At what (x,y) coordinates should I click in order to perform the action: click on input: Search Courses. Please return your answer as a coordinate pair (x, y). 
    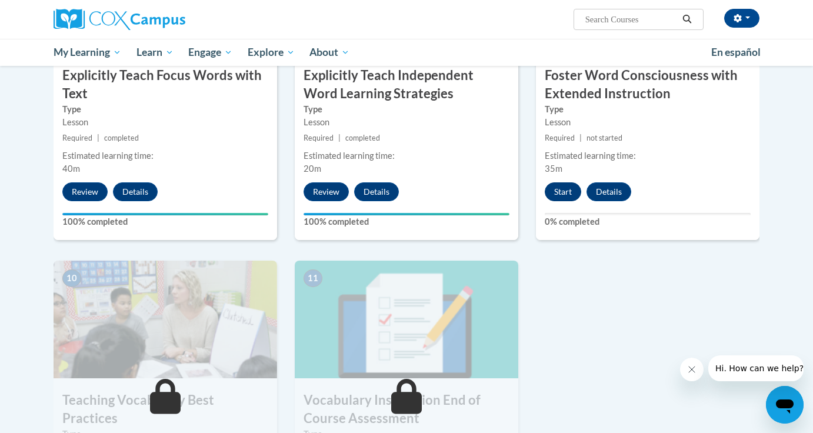
    Looking at the image, I should click on (631, 19).